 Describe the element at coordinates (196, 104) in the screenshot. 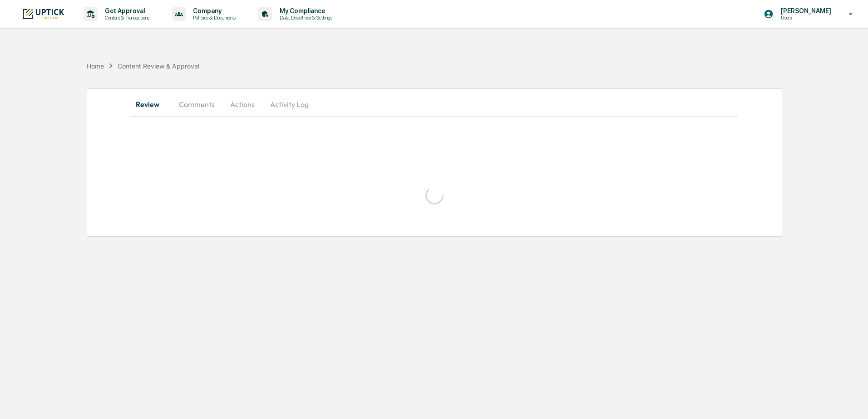

I see `button: Comments` at that location.